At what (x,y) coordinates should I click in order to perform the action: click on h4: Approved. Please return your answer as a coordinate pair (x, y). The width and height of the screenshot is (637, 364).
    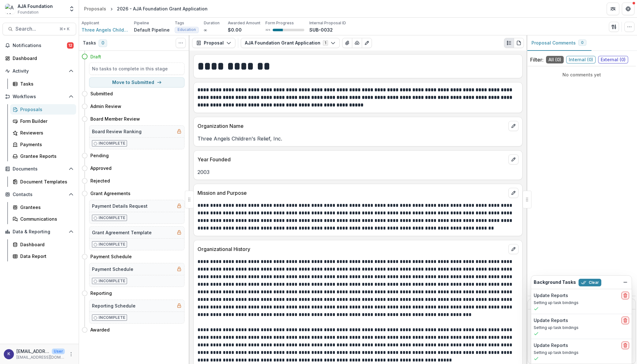
    Looking at the image, I should click on (101, 169).